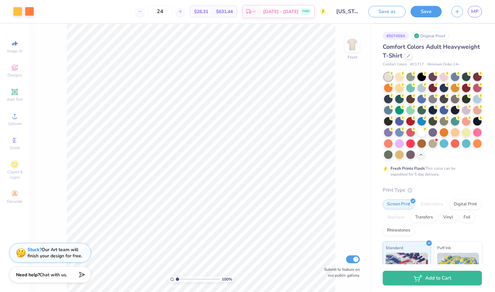  Describe the element at coordinates (407, 269) in the screenshot. I see `img: Standard` at that location.